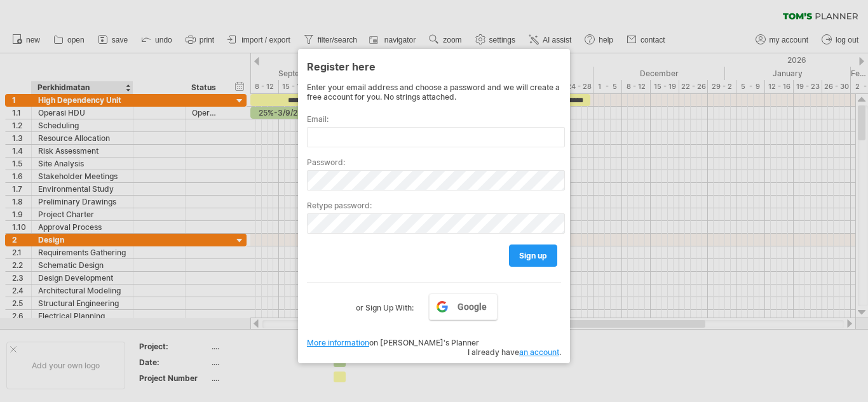 The width and height of the screenshot is (868, 402). I want to click on span: I already have ., so click(514, 352).